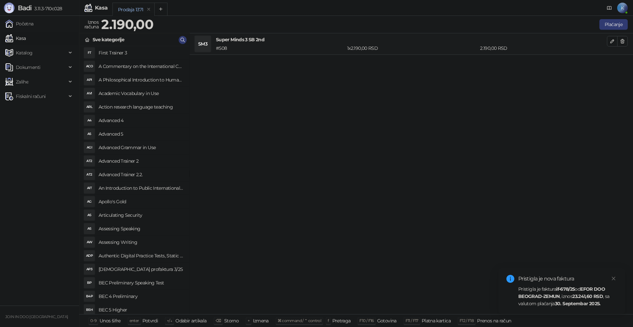 The width and height of the screenshot is (633, 327). I want to click on div: Prenos na račun, so click(494, 321).